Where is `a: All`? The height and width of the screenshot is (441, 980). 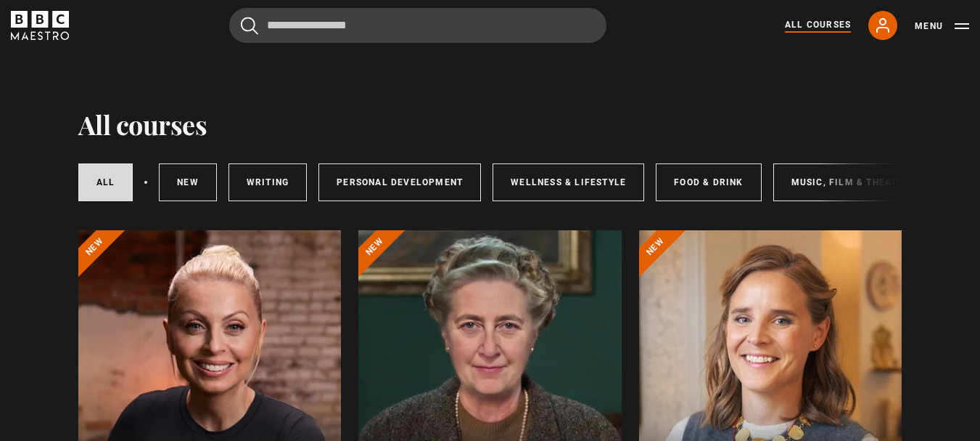
a: All is located at coordinates (106, 182).